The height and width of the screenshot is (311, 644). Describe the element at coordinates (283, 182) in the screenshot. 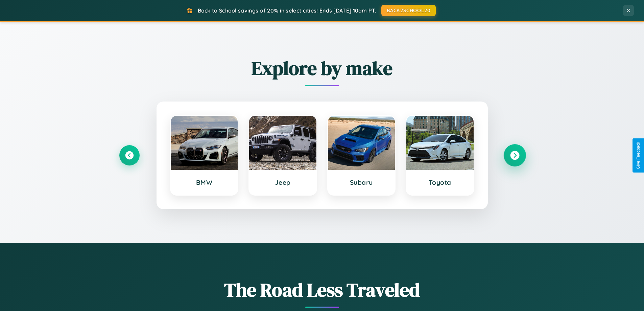

I see `h3: Jeep` at that location.